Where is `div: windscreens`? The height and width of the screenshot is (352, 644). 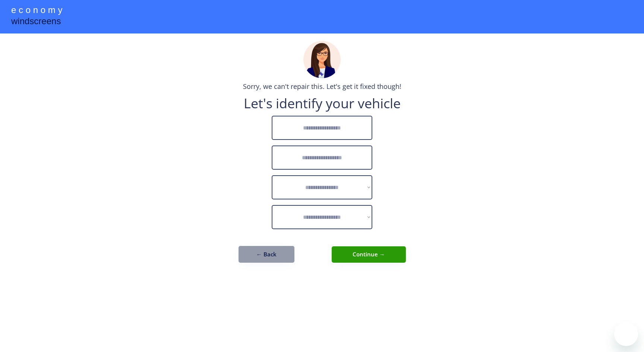 div: windscreens is located at coordinates (36, 22).